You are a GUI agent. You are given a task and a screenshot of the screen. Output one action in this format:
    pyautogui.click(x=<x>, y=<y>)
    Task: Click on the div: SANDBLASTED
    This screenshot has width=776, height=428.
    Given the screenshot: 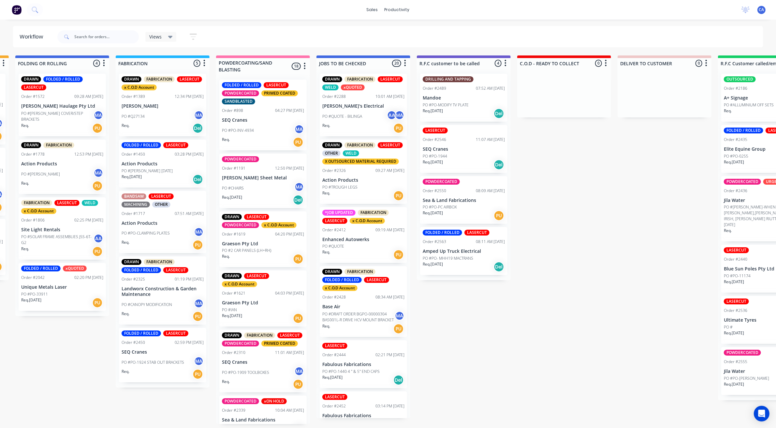 What is the action you would take?
    pyautogui.click(x=239, y=101)
    